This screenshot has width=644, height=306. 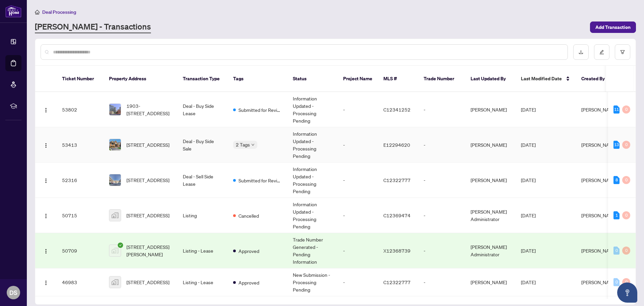 I want to click on span: filter, so click(x=622, y=52).